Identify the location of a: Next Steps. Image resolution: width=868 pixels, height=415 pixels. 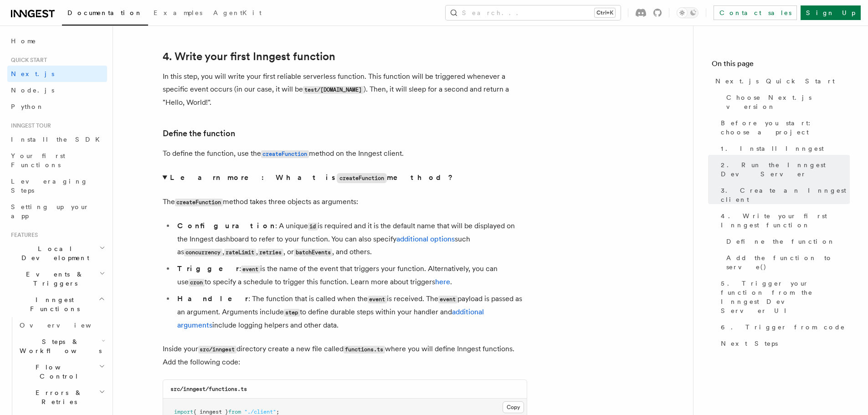
(783, 343).